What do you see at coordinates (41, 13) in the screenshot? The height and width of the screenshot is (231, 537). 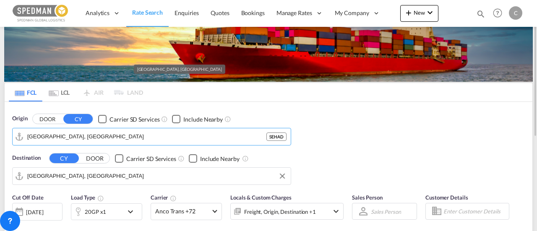 I see `img: c12ca350ff1b11efb6b291369744d907.png` at bounding box center [41, 13].